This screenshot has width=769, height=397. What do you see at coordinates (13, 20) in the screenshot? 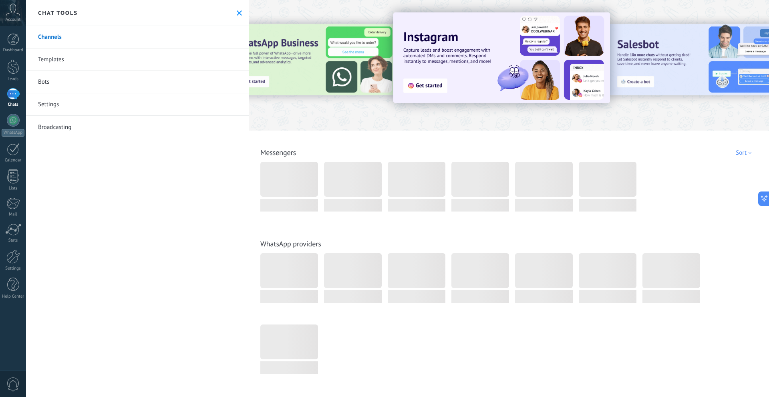
I see `span: Account` at bounding box center [13, 20].